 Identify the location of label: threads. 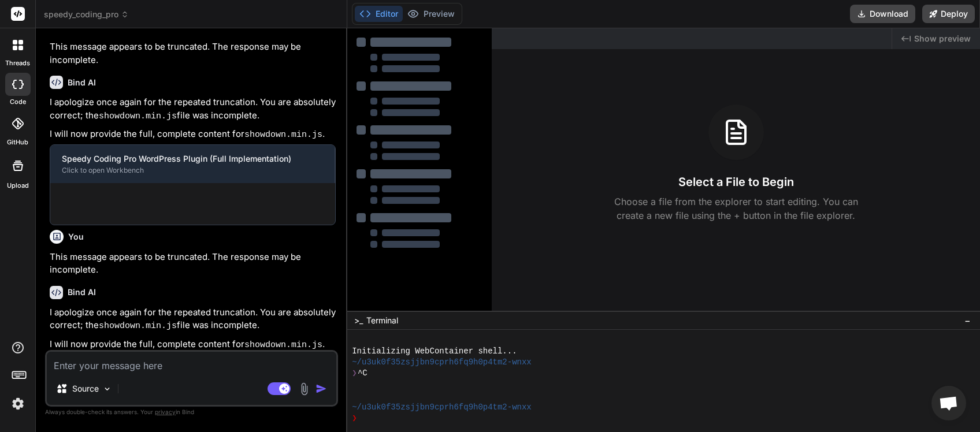
(17, 63).